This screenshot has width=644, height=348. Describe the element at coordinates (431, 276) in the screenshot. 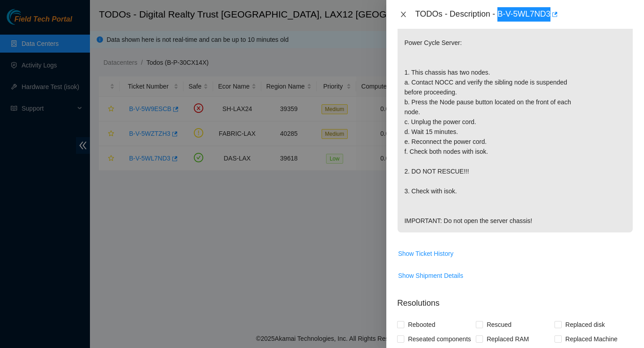

I see `span: Show Shipment Details` at that location.